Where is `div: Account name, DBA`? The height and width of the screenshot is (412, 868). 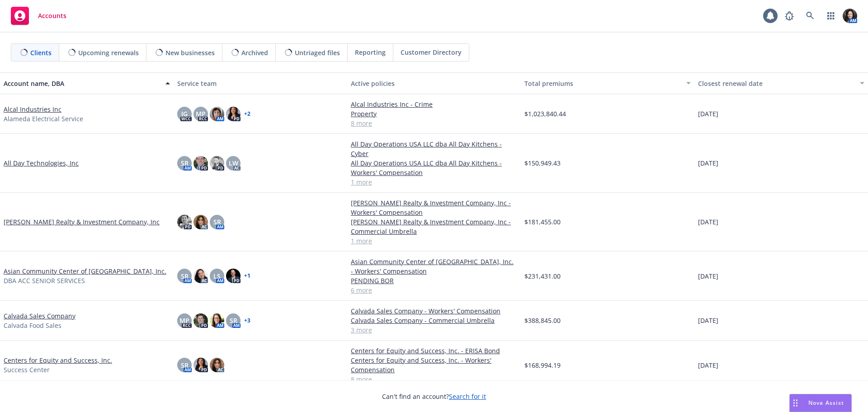
div: Account name, DBA is located at coordinates (82, 83).